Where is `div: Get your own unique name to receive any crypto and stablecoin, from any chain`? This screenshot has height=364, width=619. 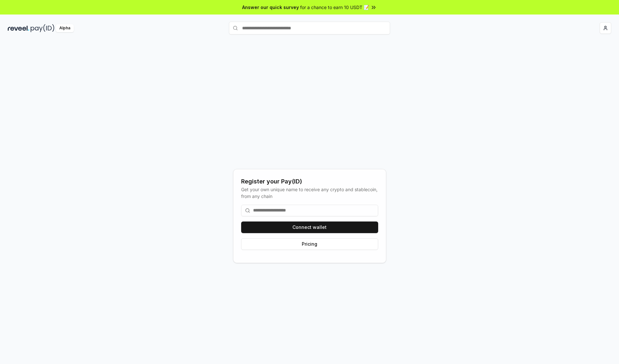
div: Get your own unique name to receive any crypto and stablecoin, from any chain is located at coordinates (310, 193).